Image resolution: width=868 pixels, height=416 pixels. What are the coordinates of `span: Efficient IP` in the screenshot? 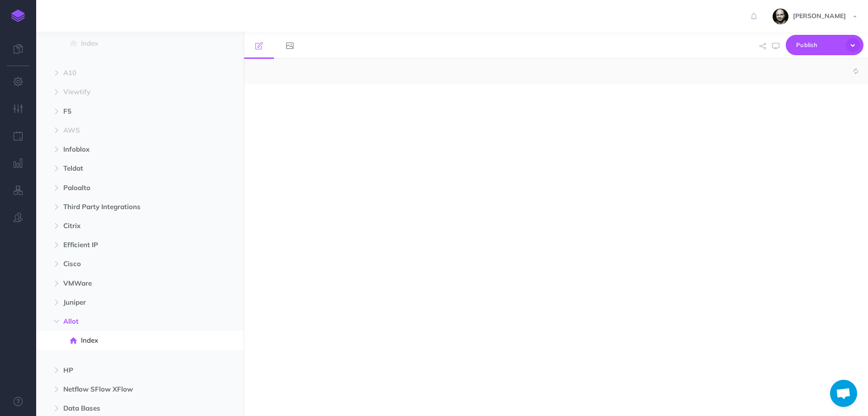 It's located at (121, 244).